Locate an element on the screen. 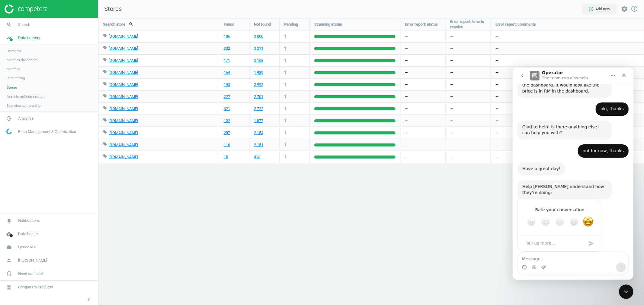 The width and height of the screenshot is (644, 305). img: ajHJNr6hYgQAAAAASUVORK5CYII= is located at coordinates (26, 9).